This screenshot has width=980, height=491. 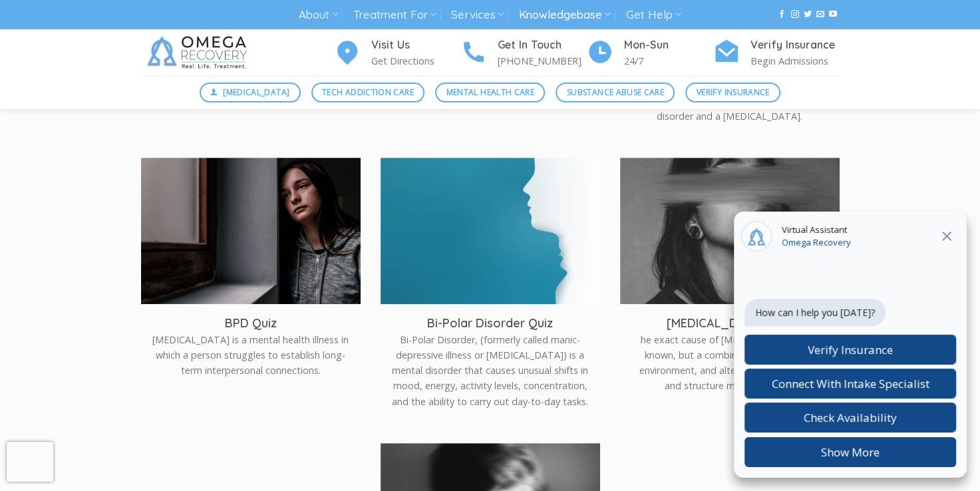 What do you see at coordinates (795, 45) in the screenshot?
I see `h4: Verify Insurance` at bounding box center [795, 45].